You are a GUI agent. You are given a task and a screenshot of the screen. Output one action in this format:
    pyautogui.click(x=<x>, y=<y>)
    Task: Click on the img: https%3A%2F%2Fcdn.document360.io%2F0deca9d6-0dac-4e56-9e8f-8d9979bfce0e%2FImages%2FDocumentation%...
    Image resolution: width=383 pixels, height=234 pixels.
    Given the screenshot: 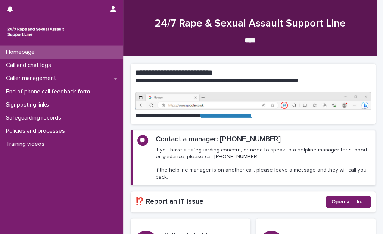 What is the action you would take?
    pyautogui.click(x=253, y=100)
    